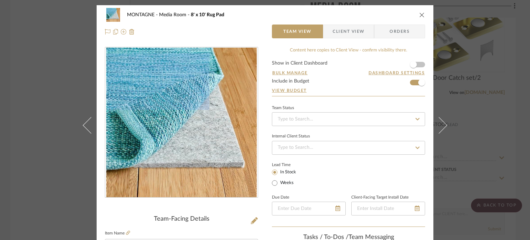  I want to click on span: MONTAGNE, so click(143, 15).